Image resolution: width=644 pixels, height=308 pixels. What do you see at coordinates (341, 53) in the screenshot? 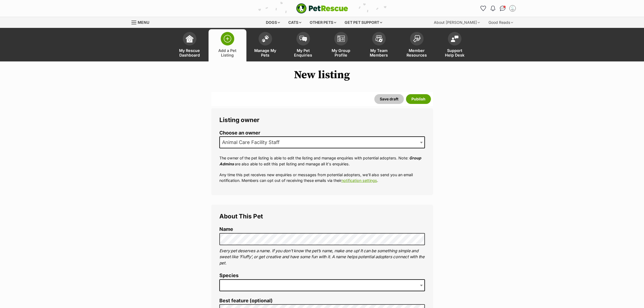
I see `span: My Group Profile` at bounding box center [341, 53].